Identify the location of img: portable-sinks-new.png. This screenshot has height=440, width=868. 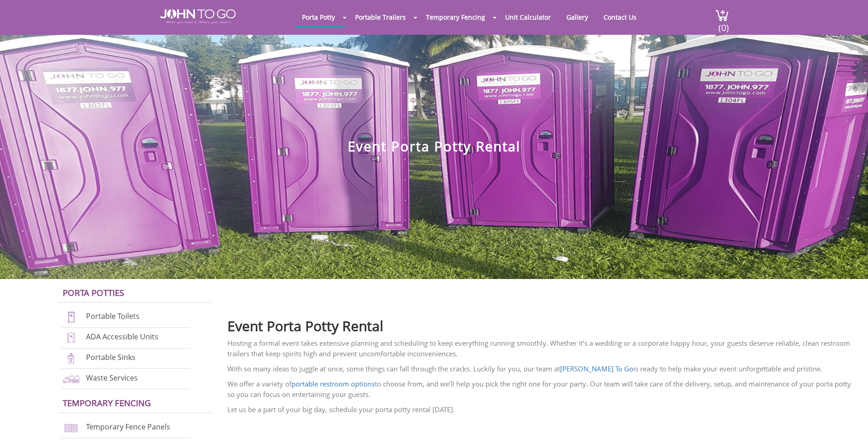
(71, 358).